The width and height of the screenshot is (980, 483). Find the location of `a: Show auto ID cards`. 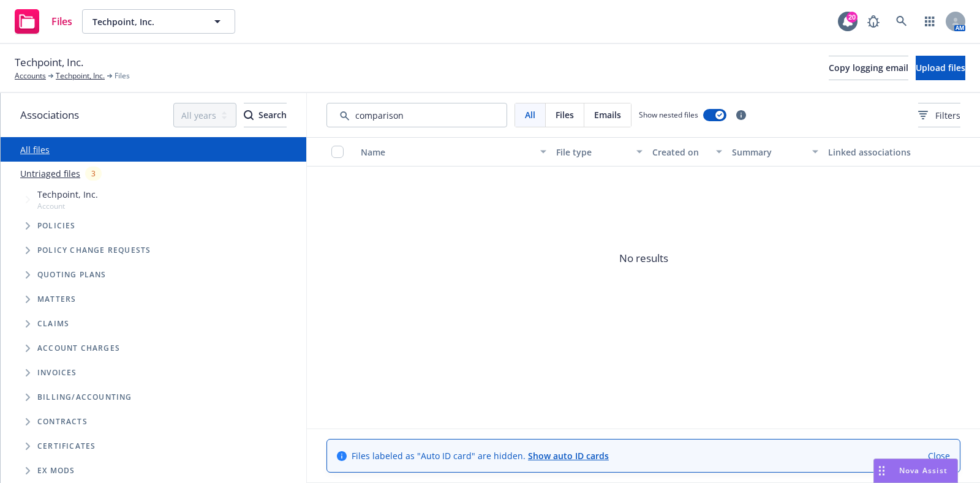

a: Show auto ID cards is located at coordinates (568, 455).